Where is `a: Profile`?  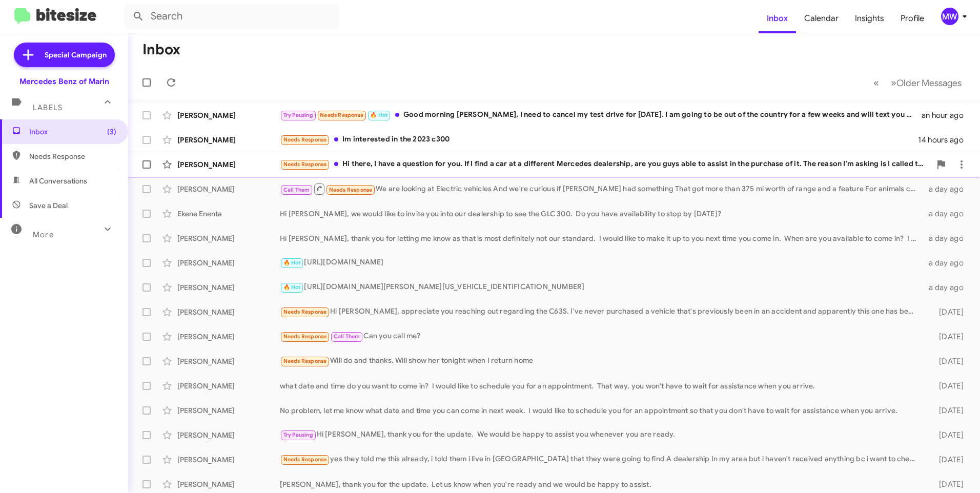
a: Profile is located at coordinates (912, 19).